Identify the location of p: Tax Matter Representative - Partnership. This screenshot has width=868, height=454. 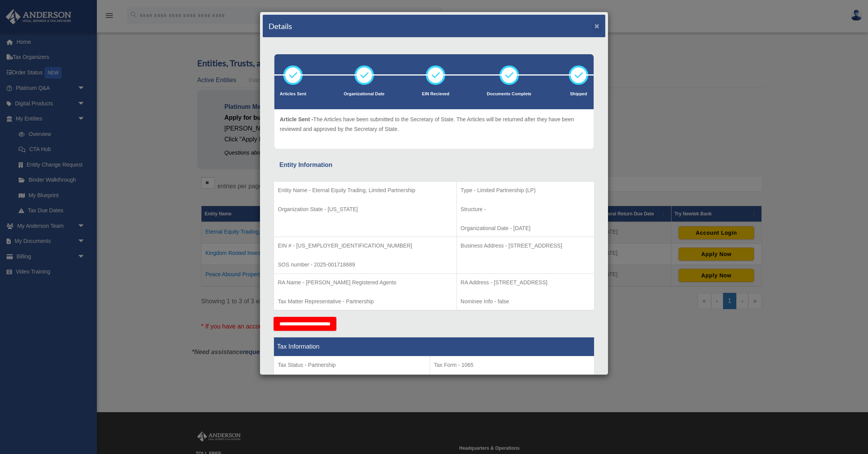
(365, 301).